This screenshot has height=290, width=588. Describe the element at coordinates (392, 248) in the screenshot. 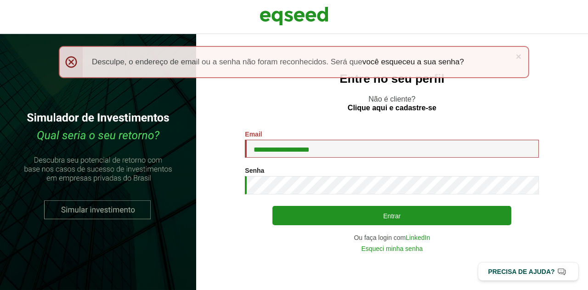

I see `a: Esqueci minha senha` at that location.